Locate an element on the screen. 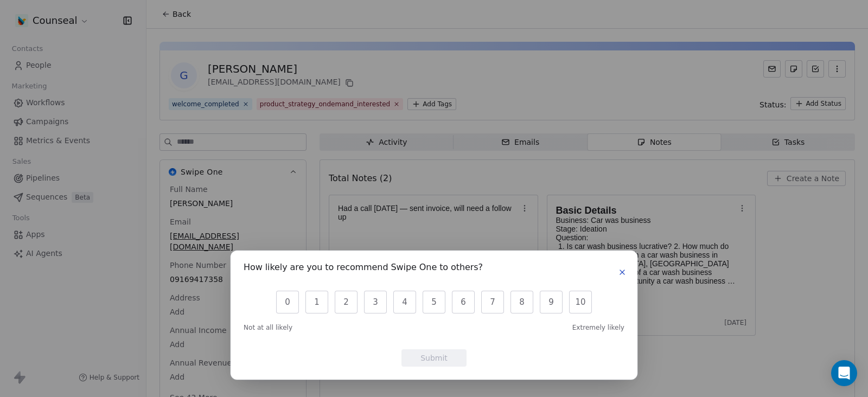  button: 6 is located at coordinates (464, 302).